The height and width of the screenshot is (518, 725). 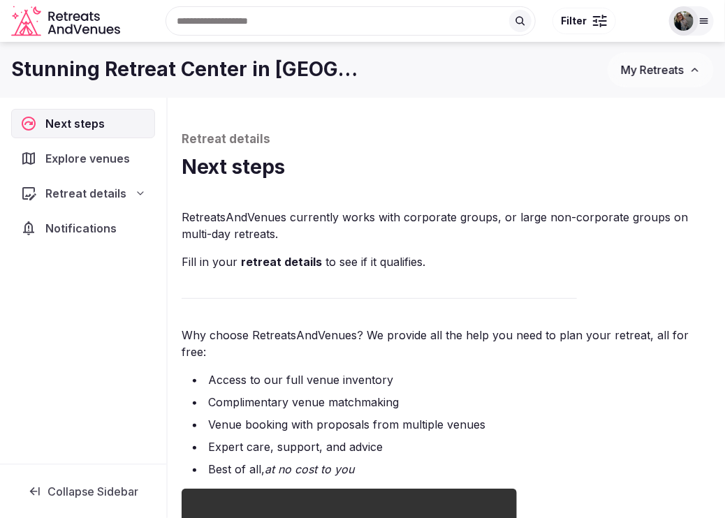 What do you see at coordinates (83, 492) in the screenshot?
I see `button: Collapse Sidebar` at bounding box center [83, 492].